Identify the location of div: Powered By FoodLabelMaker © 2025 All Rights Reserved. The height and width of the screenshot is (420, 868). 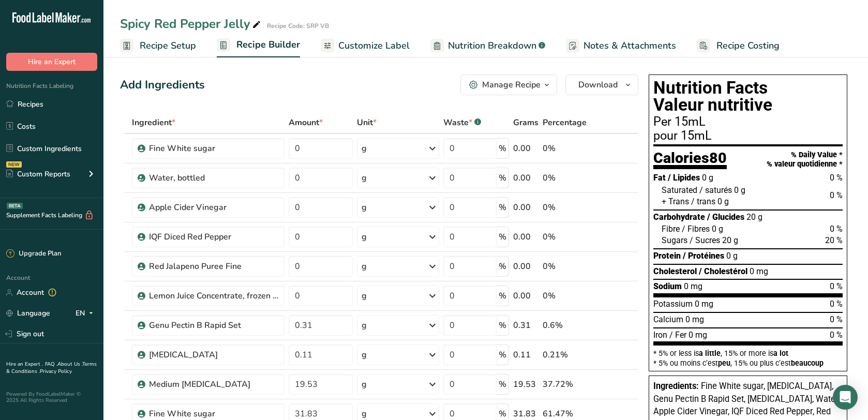
(52, 397).